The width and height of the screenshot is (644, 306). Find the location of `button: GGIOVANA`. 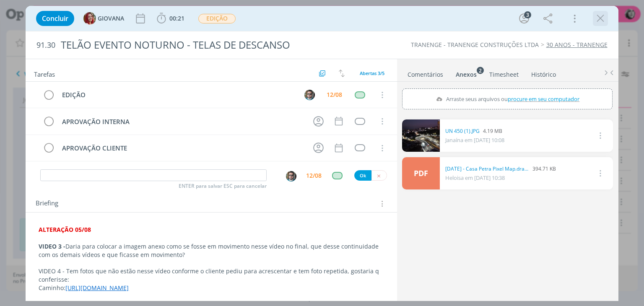

button: GGIOVANA is located at coordinates (104, 18).